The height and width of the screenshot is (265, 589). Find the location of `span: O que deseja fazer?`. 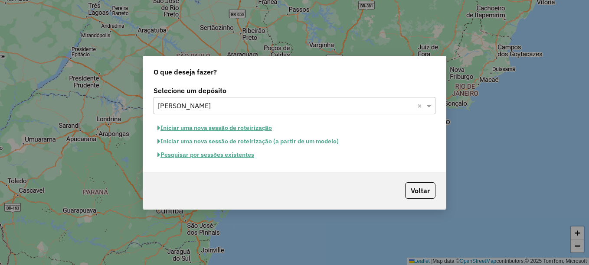

span: O que deseja fazer? is located at coordinates (185, 72).